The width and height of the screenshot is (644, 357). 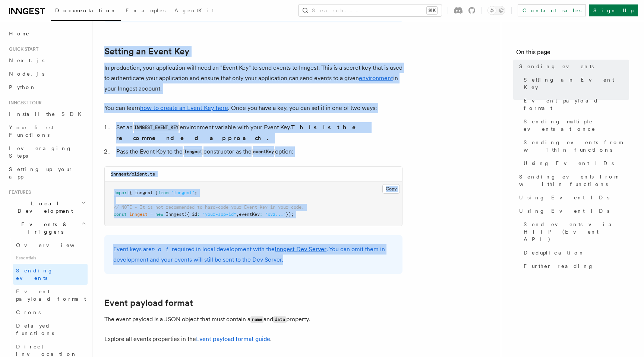 I want to click on p: Explore all events properties in the ., so click(x=253, y=339).